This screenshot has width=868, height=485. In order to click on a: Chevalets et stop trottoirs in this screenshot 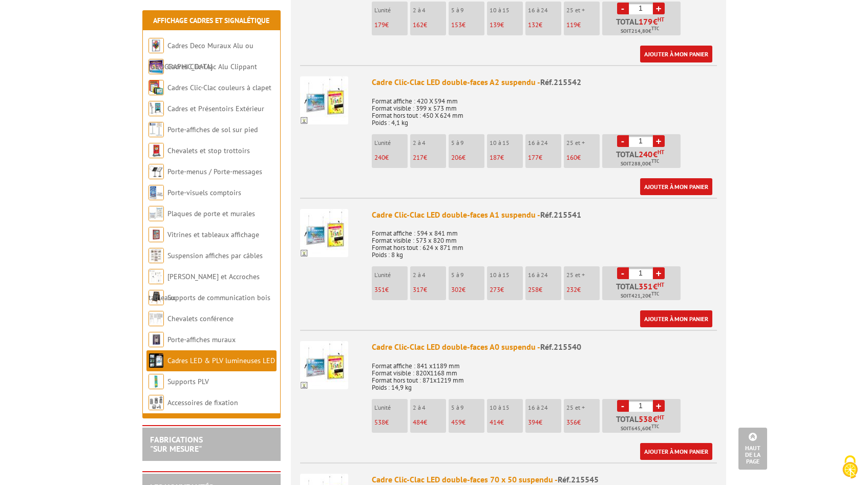, I will do `click(209, 150)`.